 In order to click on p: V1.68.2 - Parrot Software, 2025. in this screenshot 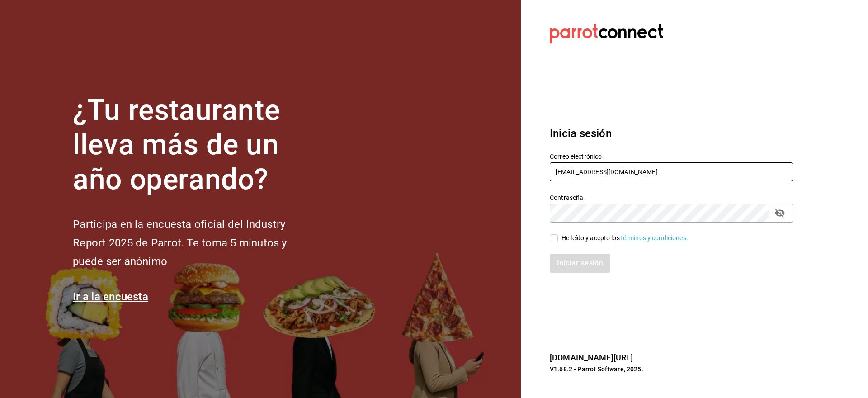, I will do `click(671, 369)`.